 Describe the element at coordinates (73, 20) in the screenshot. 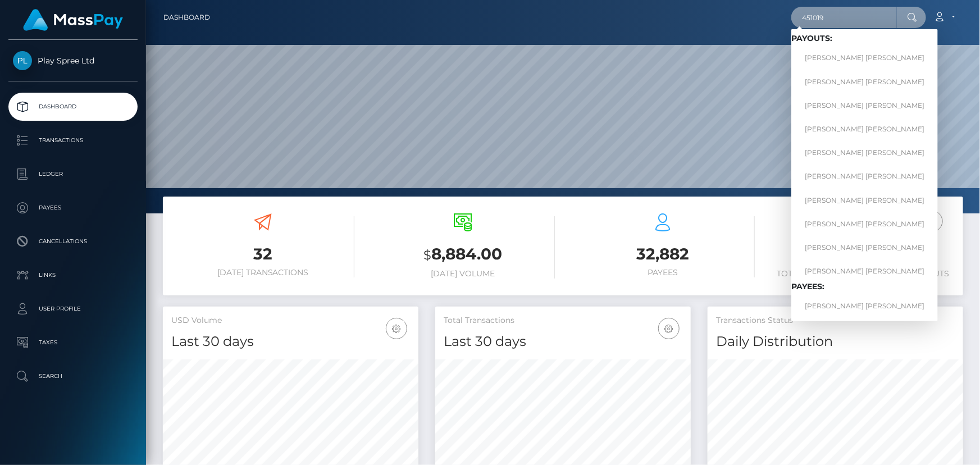

I see `img: MassPay Logo` at that location.